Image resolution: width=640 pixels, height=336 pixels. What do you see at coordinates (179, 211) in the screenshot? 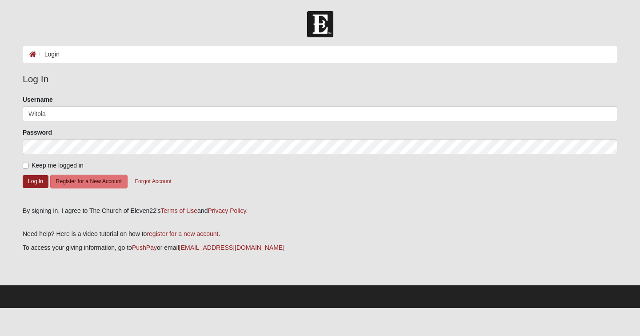
I see `a: Terms of Use` at bounding box center [179, 211].